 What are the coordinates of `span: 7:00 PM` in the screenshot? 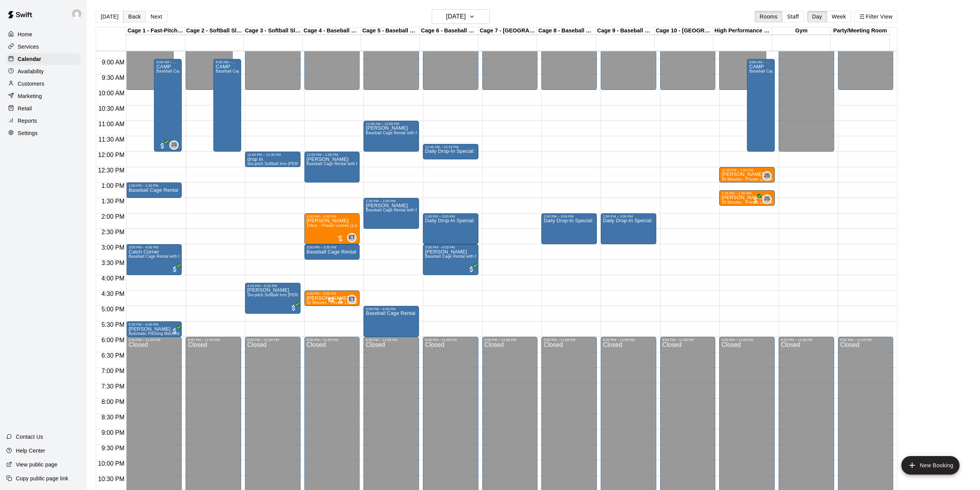 It's located at (113, 370).